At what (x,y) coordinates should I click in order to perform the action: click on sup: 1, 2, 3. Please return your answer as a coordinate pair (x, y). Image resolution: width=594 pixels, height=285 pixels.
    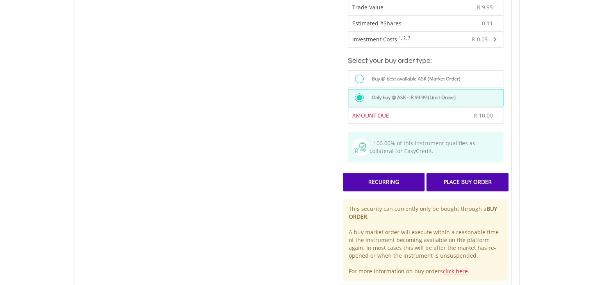
    Looking at the image, I should click on (405, 38).